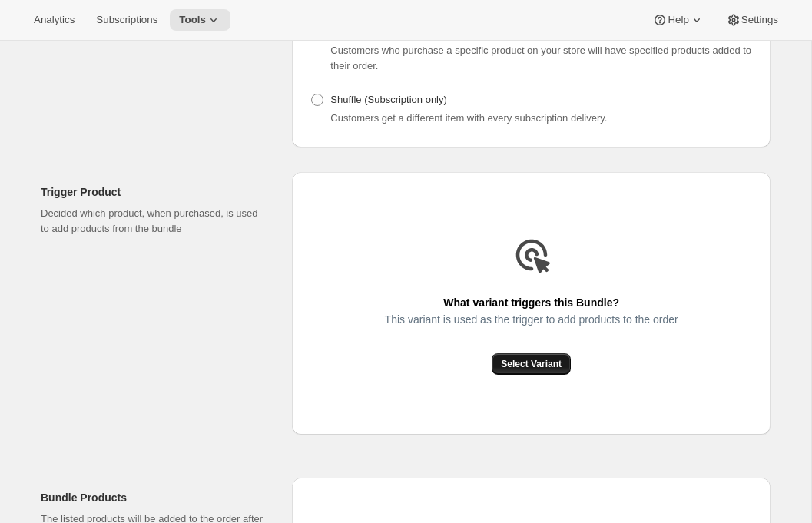 Image resolution: width=812 pixels, height=523 pixels. Describe the element at coordinates (154, 192) in the screenshot. I see `h2: Trigger Product` at that location.